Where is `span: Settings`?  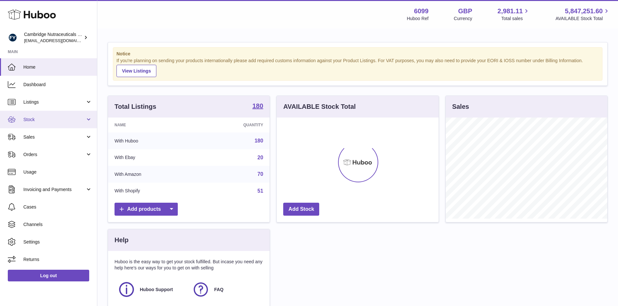 span: Settings is located at coordinates (58, 242).